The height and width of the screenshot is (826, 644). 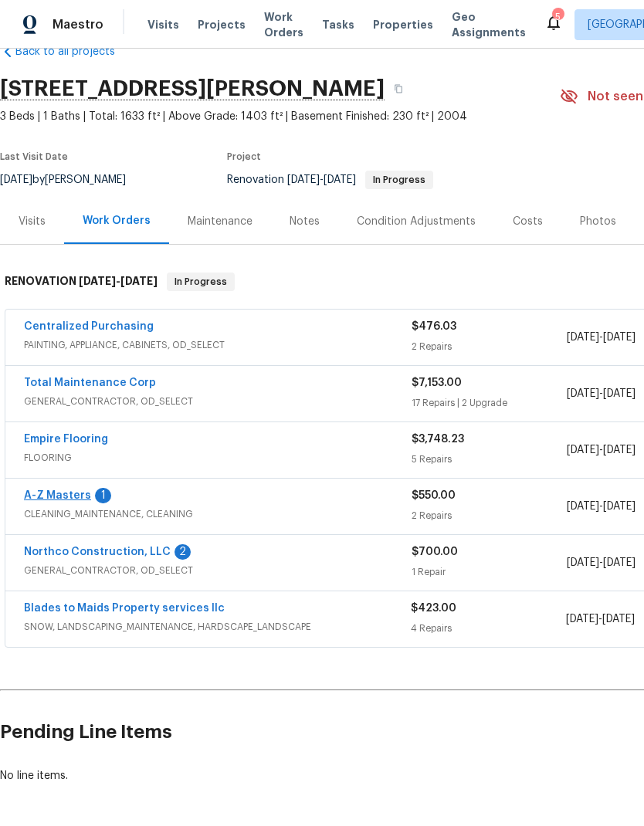 What do you see at coordinates (32, 222) in the screenshot?
I see `div: Visits` at bounding box center [32, 222].